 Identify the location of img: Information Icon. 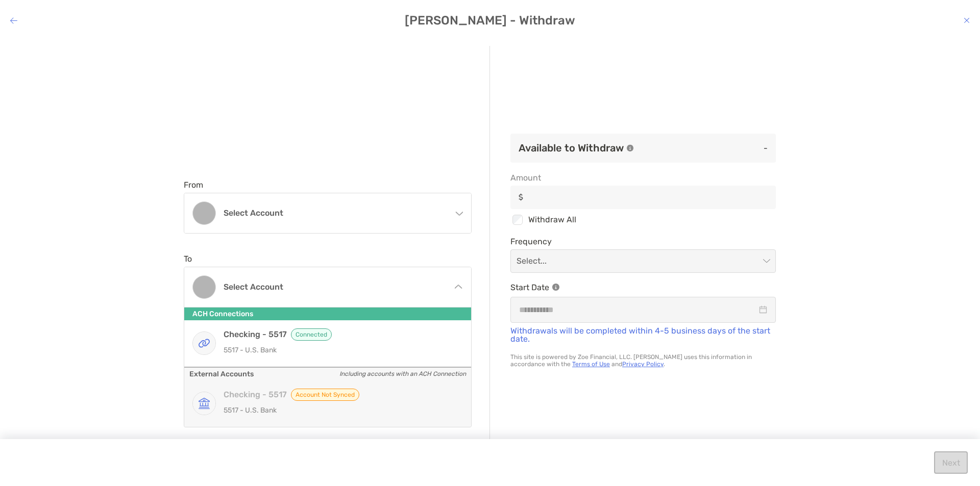
(556, 288).